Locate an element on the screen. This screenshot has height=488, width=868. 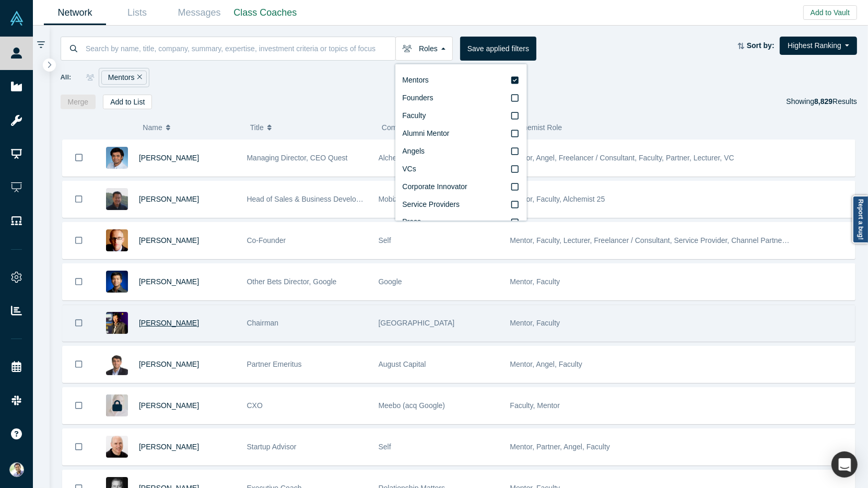
button: Highest Ranking is located at coordinates (818, 45).